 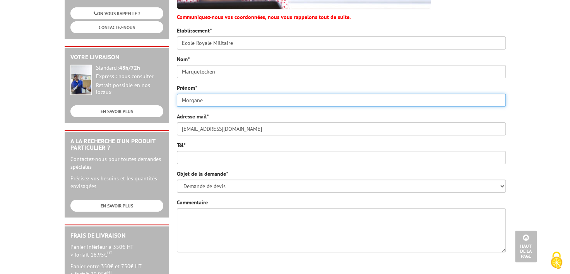 What do you see at coordinates (130, 68) in the screenshot?
I see `div: Standard :` at bounding box center [130, 68].